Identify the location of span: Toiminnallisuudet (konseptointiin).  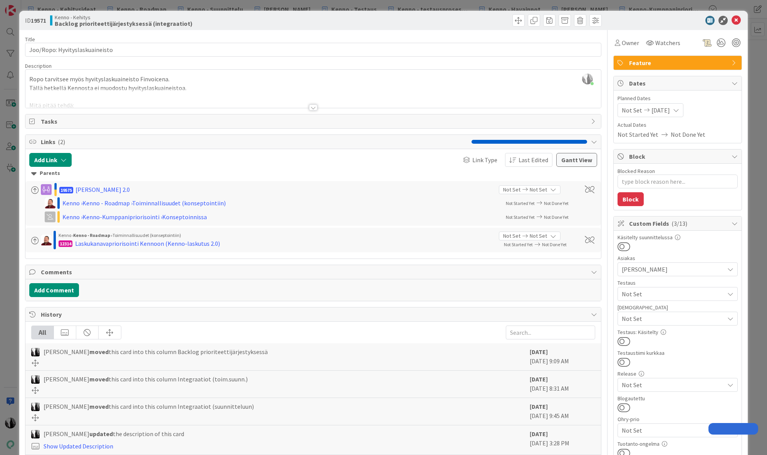
(147, 235).